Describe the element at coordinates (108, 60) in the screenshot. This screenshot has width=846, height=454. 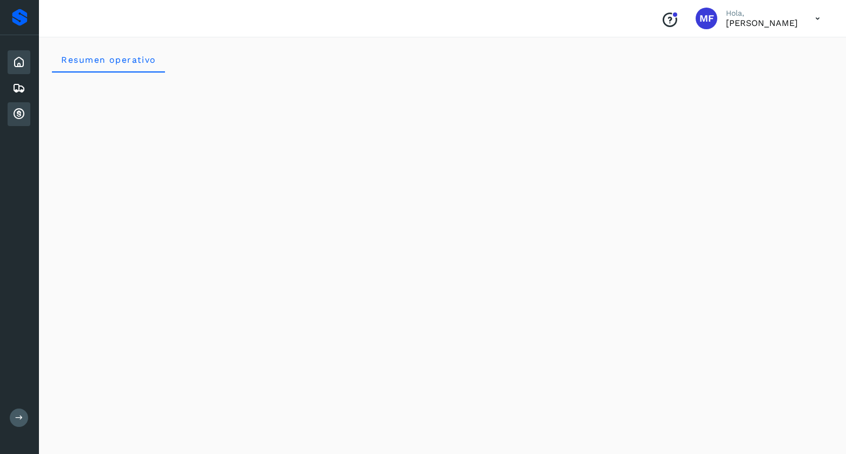
I see `span: Resumen operativo` at that location.